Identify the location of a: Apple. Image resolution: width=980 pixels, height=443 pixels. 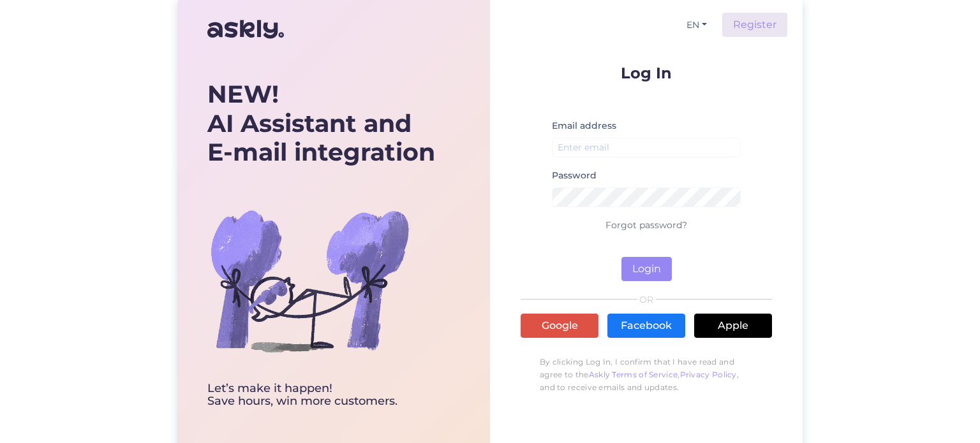
(733, 326).